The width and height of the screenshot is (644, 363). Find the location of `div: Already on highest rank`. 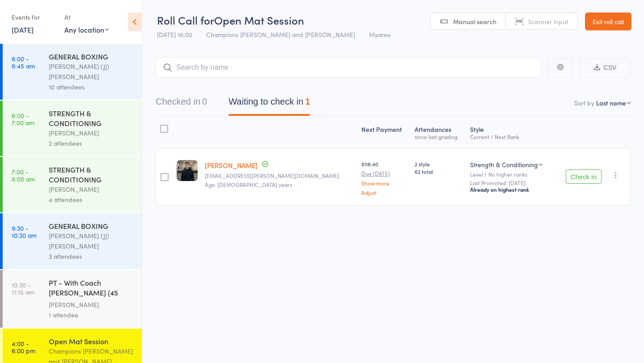

div: Already on highest rank is located at coordinates (510, 189).